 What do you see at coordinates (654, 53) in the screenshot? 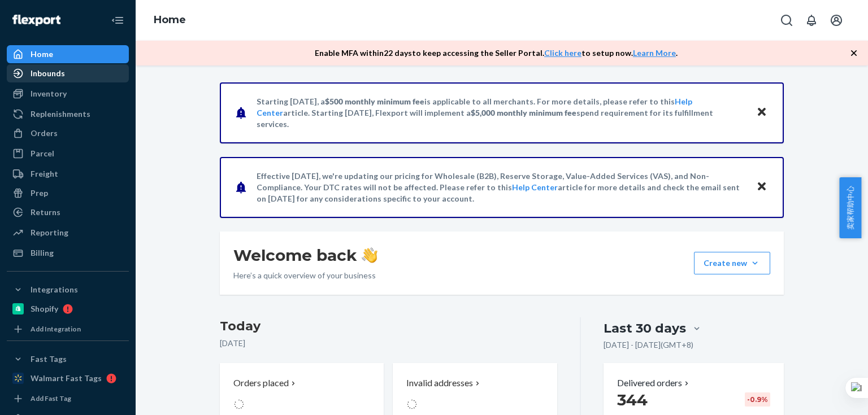
I see `a: Learn More` at bounding box center [654, 53].